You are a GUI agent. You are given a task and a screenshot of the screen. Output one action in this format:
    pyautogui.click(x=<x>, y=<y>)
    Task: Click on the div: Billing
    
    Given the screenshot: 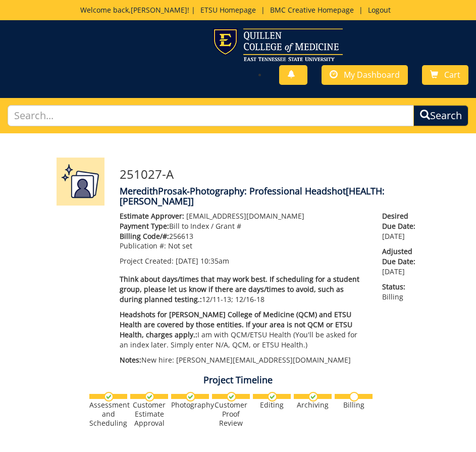 What is the action you would take?
    pyautogui.click(x=353, y=405)
    